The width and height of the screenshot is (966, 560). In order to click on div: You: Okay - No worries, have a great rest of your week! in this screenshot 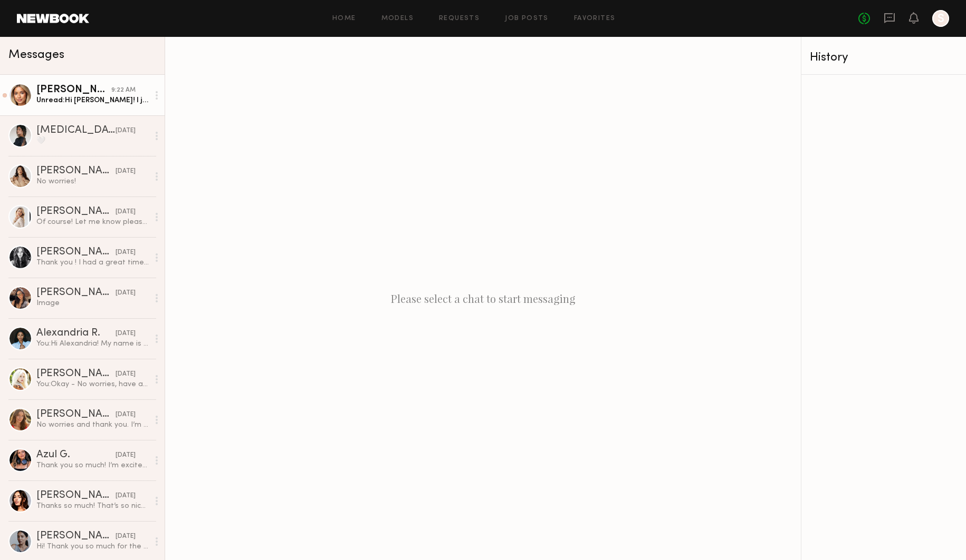, I will do `click(92, 385)`.